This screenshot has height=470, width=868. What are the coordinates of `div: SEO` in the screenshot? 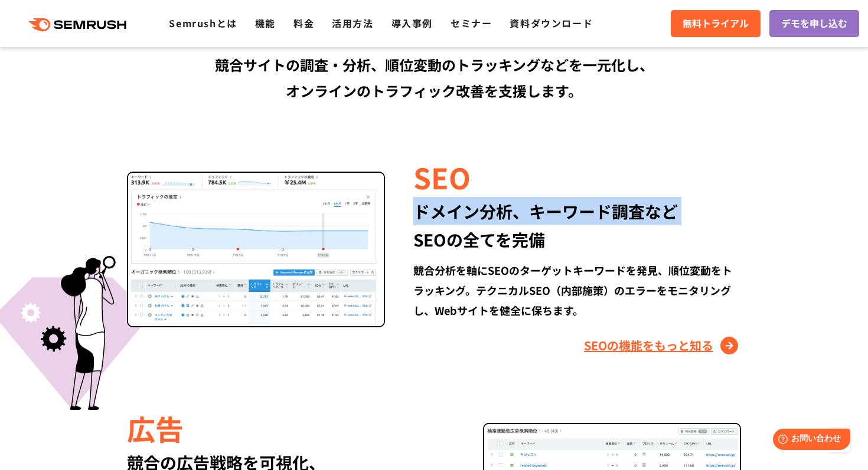 It's located at (577, 177).